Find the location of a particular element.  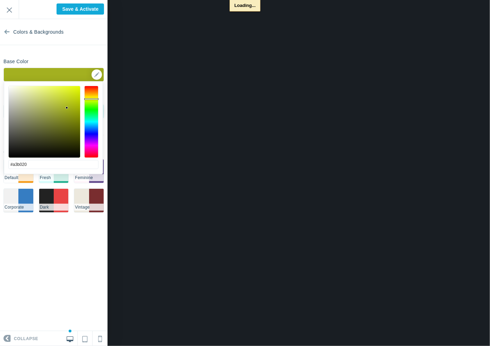

li: Dark is located at coordinates (54, 207).